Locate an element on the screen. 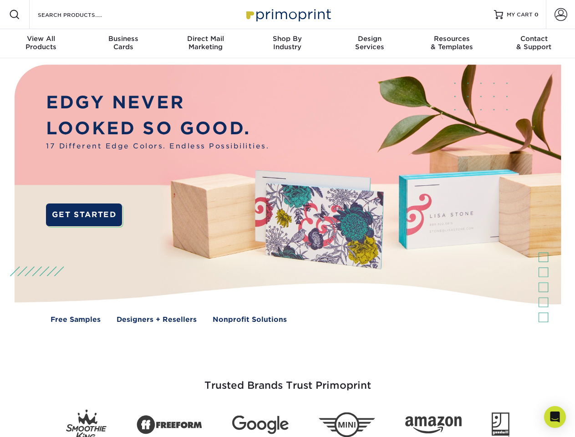 The height and width of the screenshot is (437, 575). div: Industry is located at coordinates (287, 43).